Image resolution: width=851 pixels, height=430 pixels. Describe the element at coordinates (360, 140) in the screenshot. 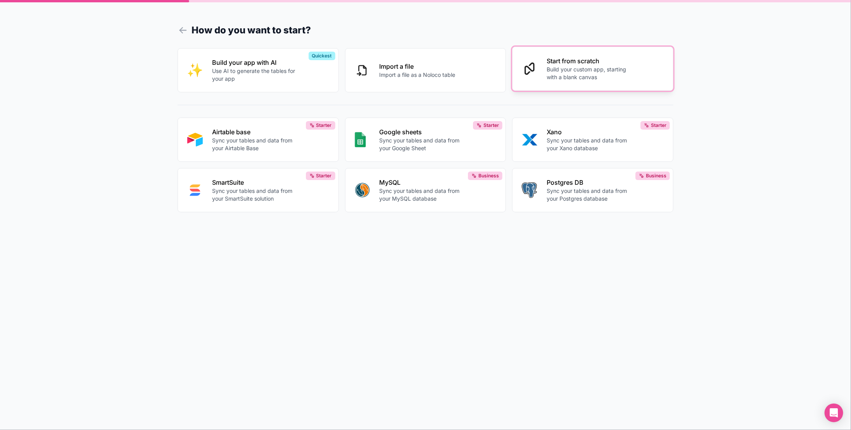

I see `img: GOOGLE_SHEETS` at that location.